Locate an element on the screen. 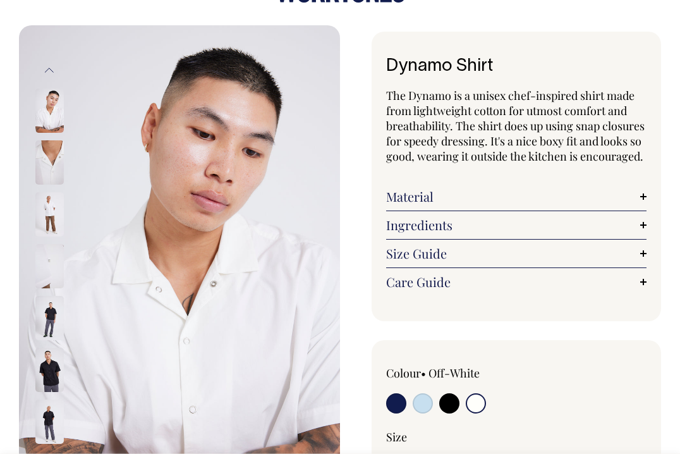 The image size is (680, 454). div: Size is located at coordinates (516, 437).